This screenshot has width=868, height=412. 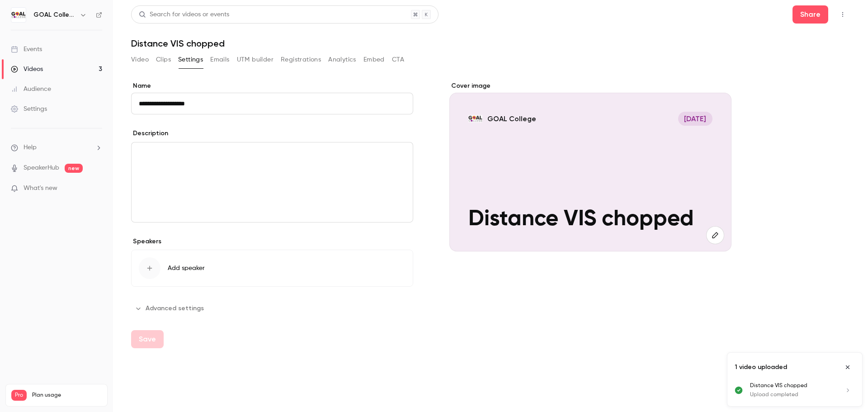 What do you see at coordinates (140, 60) in the screenshot?
I see `button: Video` at bounding box center [140, 60].